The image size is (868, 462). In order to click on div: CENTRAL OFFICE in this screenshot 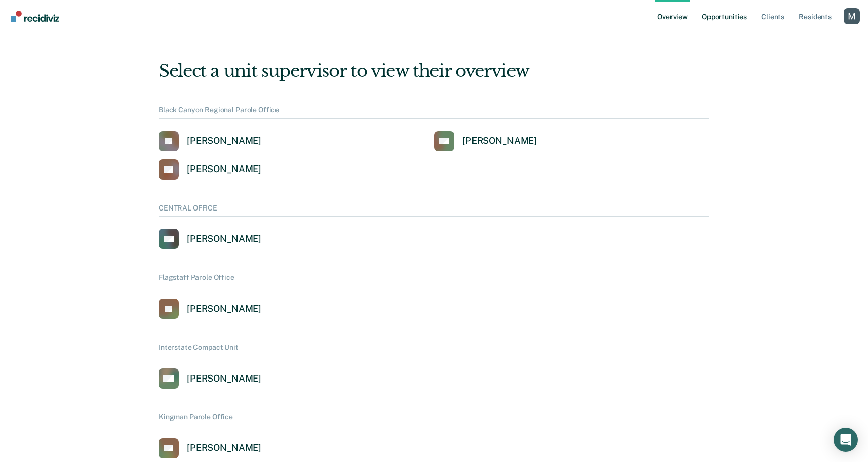, I will do `click(434, 210)`.